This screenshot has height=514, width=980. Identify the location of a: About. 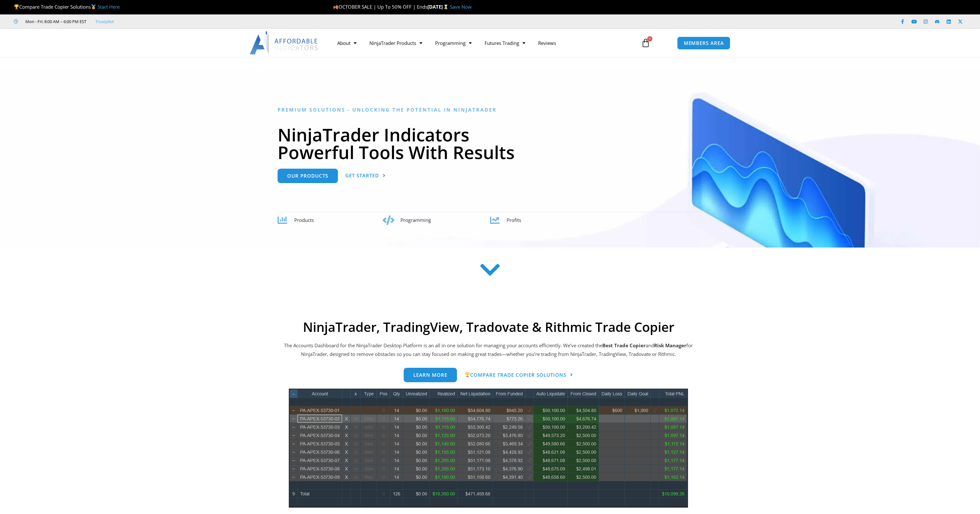
(347, 43).